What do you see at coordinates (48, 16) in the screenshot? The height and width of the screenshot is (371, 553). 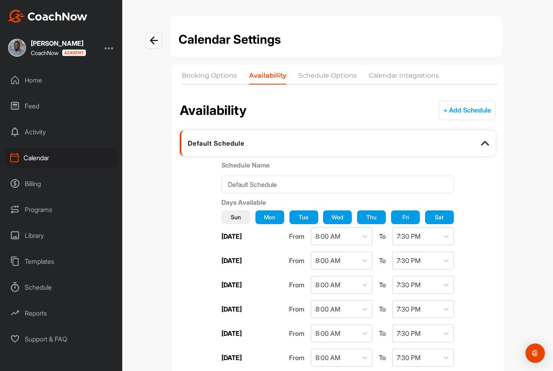 I see `img: CoachNow` at bounding box center [48, 16].